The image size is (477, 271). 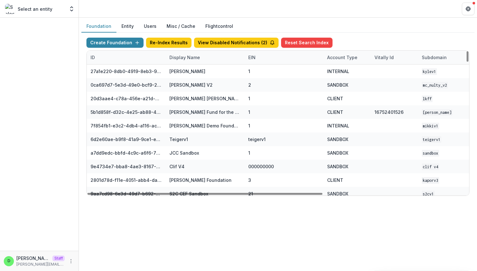 I want to click on div: Clif V4, so click(x=177, y=166).